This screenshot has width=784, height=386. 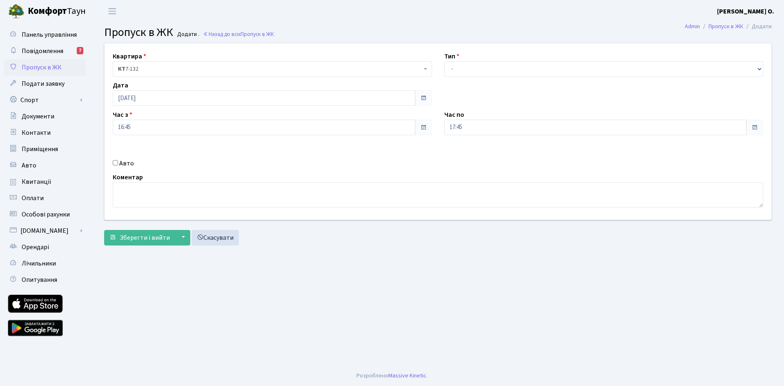 I want to click on label: Дата, so click(x=120, y=85).